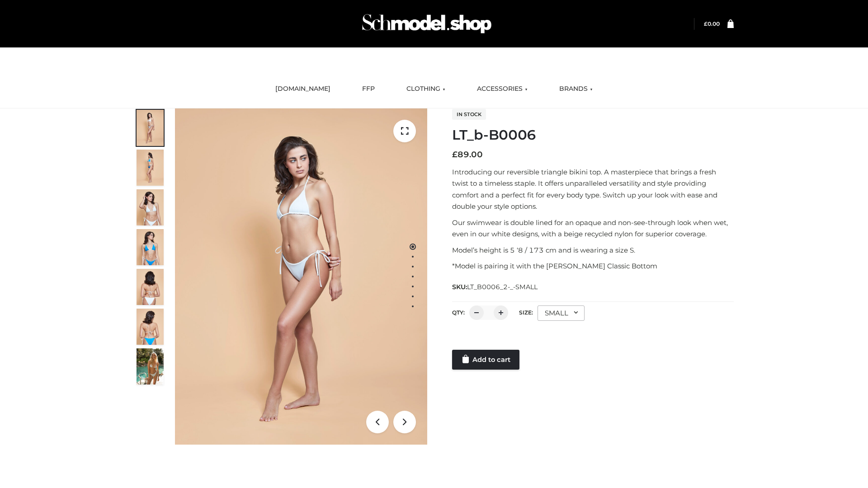 The image size is (868, 488). What do you see at coordinates (593, 190) in the screenshot?
I see `p: Introducing our reversible triangle bikini top. A masterpiece that brings a fresh twist to a time...` at bounding box center [593, 190].